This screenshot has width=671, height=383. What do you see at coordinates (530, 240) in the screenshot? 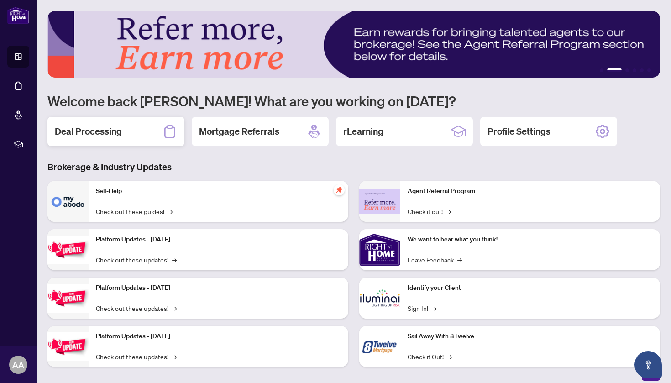
I see `p: We want to hear what you think!` at bounding box center [530, 240].